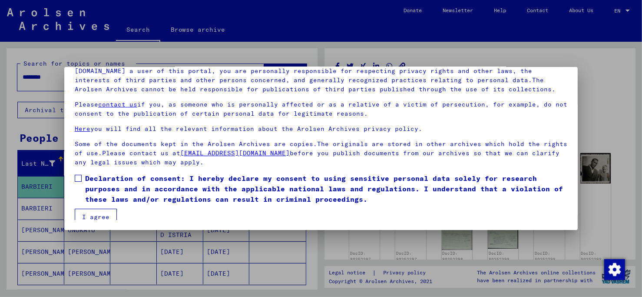  What do you see at coordinates (96, 217) in the screenshot?
I see `button: I agree` at bounding box center [96, 217].